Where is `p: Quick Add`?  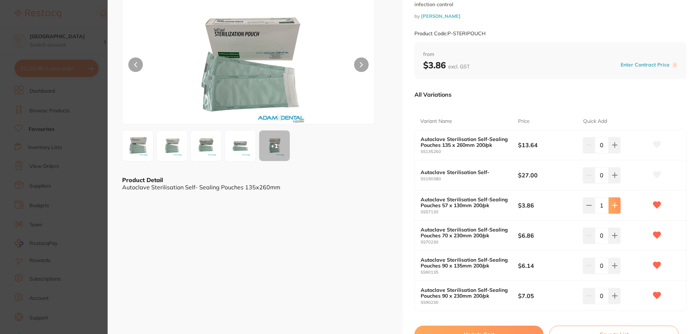
p: Quick Add is located at coordinates (595, 121).